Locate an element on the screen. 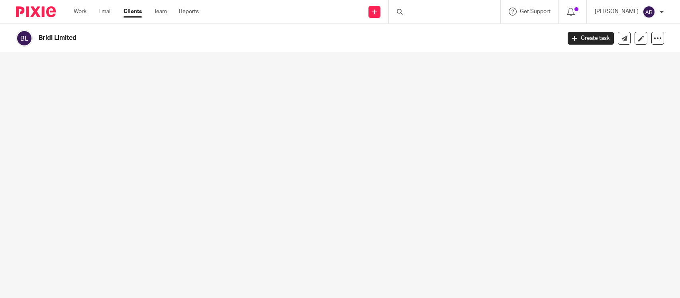  a: Reports is located at coordinates (189, 12).